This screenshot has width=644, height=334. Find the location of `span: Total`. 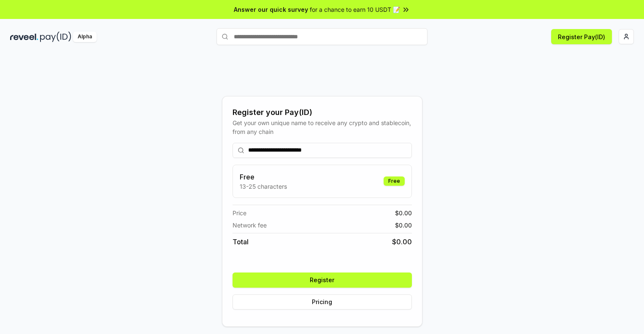

span: Total is located at coordinates (241, 242).